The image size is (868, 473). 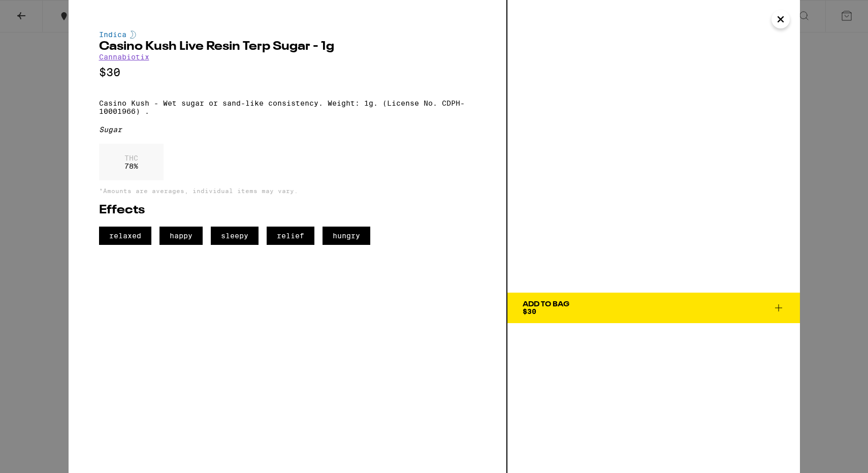 What do you see at coordinates (288, 47) in the screenshot?
I see `h2: Casino Kush Live Resin Terp Sugar - 1g` at bounding box center [288, 47].